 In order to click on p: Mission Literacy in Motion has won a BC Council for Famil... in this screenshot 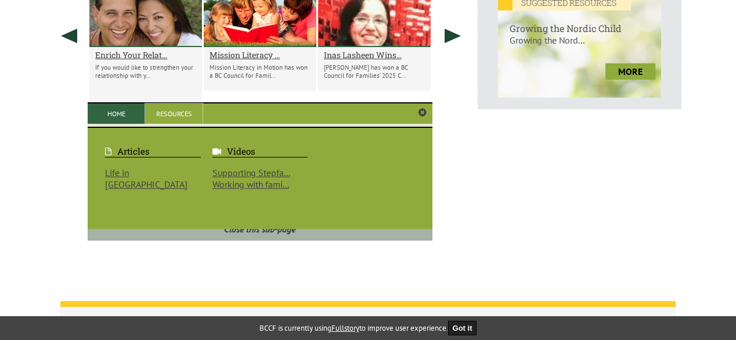, I will do `click(260, 71)`.